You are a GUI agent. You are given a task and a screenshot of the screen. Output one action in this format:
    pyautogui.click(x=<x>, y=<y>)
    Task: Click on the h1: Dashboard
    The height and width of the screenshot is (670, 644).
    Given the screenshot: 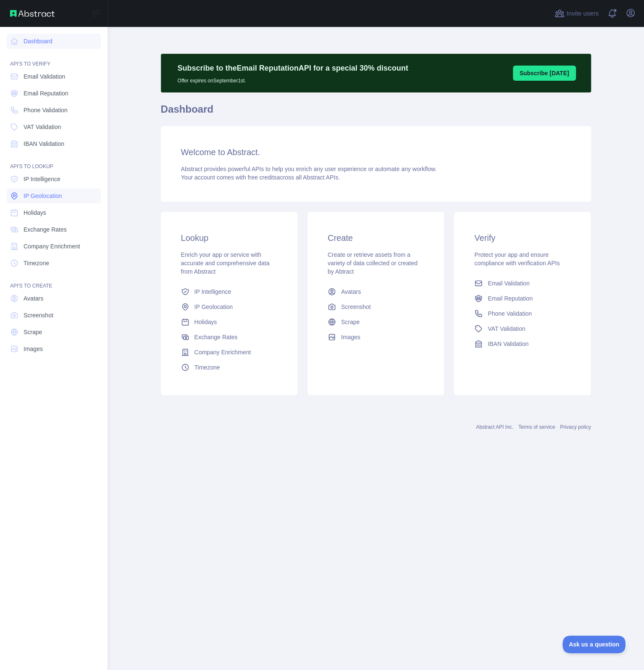 What is the action you would take?
    pyautogui.click(x=376, y=112)
    